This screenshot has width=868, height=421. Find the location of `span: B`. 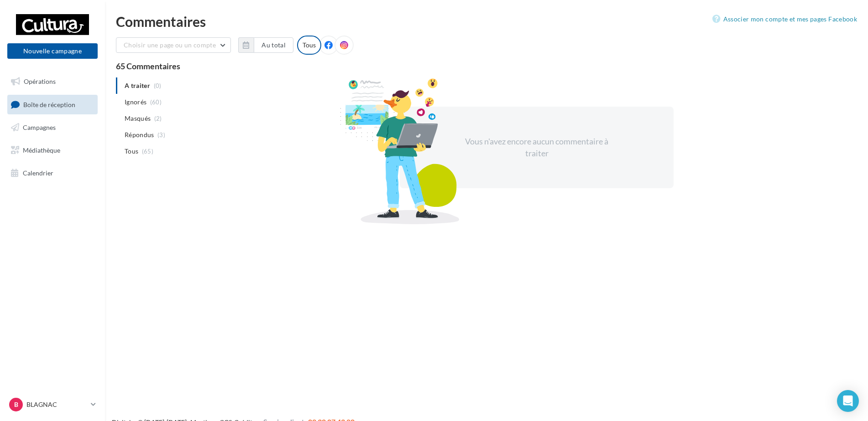

span: B is located at coordinates (16, 405).